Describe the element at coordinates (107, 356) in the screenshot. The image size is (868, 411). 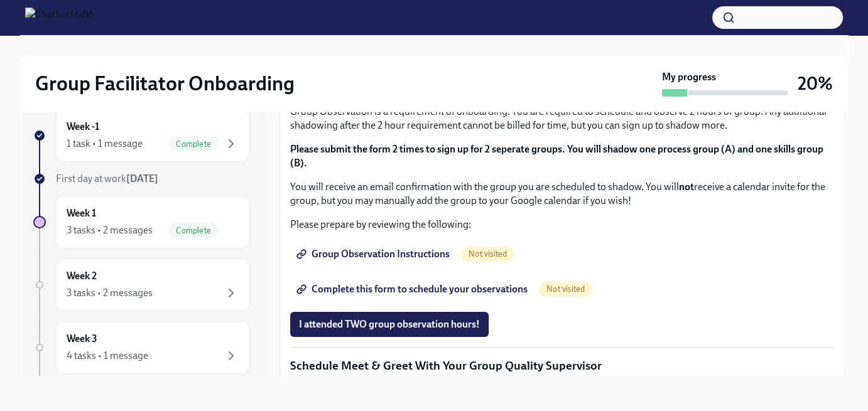
I see `div: 4 tasks • 1 message` at that location.